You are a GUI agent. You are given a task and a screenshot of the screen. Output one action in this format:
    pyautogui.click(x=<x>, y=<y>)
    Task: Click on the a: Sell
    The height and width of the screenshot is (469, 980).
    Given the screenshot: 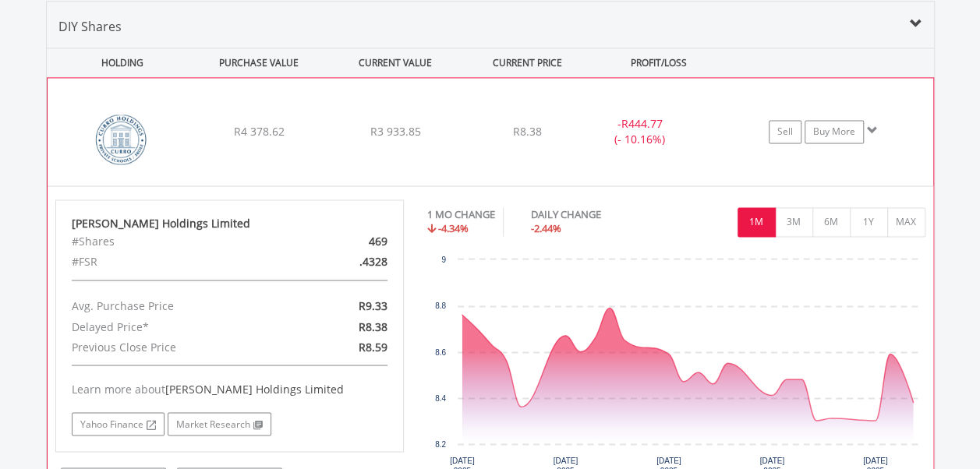 What is the action you would take?
    pyautogui.click(x=785, y=132)
    